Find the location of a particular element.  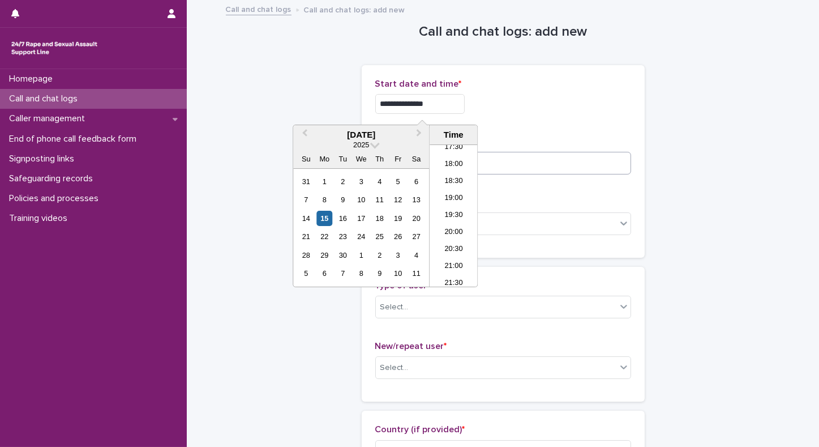

div: Choose Sunday, September 28th, 2025 is located at coordinates (306, 255).